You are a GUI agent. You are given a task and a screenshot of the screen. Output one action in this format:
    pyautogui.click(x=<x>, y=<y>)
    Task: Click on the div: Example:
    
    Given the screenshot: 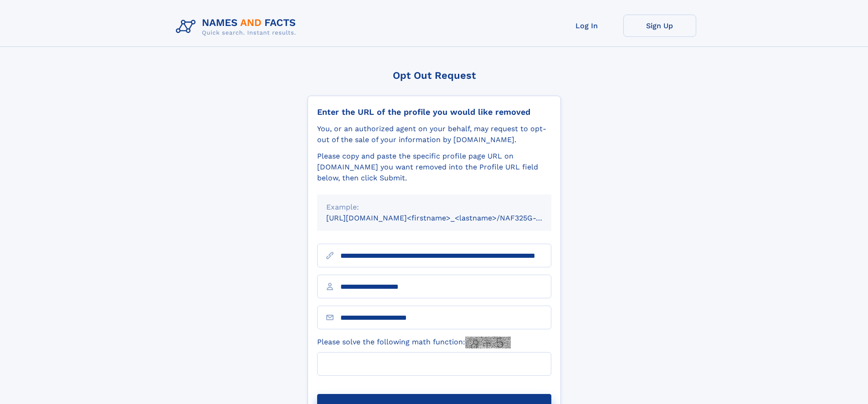 What is the action you would take?
    pyautogui.click(x=434, y=207)
    